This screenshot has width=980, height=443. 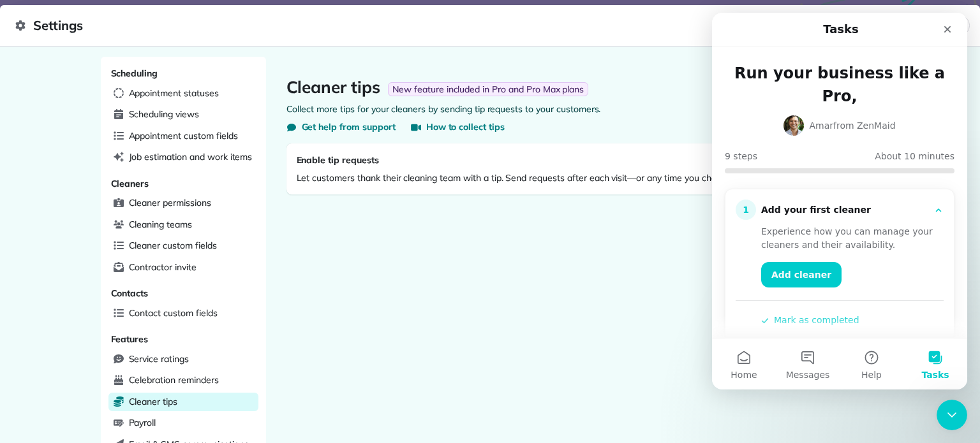 I want to click on span: Payroll, so click(x=142, y=422).